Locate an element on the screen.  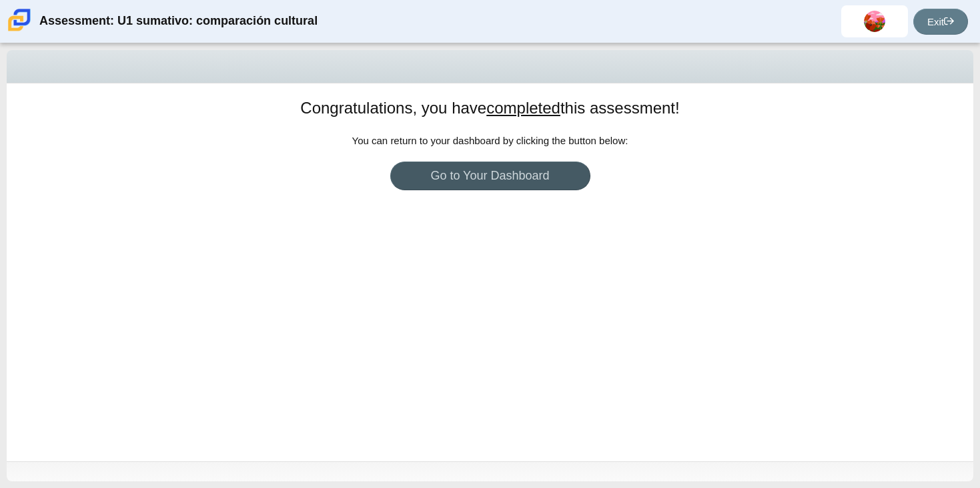
img: deniz.rodriguezram.aFoDYZ is located at coordinates (875, 21).